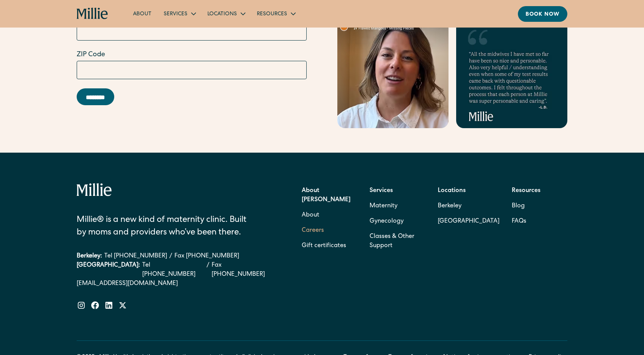 The width and height of the screenshot is (644, 355). What do you see at coordinates (397, 242) in the screenshot?
I see `a: Classes & Other Support` at bounding box center [397, 242].